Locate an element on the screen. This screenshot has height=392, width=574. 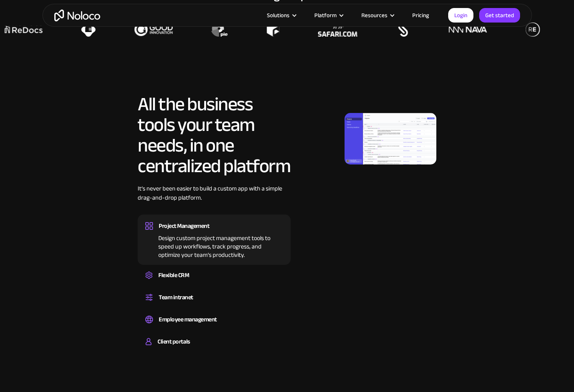
a: Login is located at coordinates (461, 16).